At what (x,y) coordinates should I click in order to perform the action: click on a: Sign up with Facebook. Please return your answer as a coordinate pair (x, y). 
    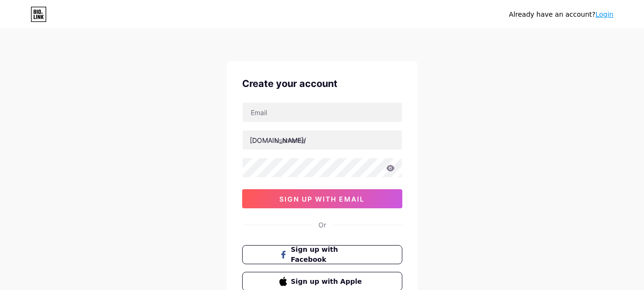
    Looking at the image, I should click on (323, 254).